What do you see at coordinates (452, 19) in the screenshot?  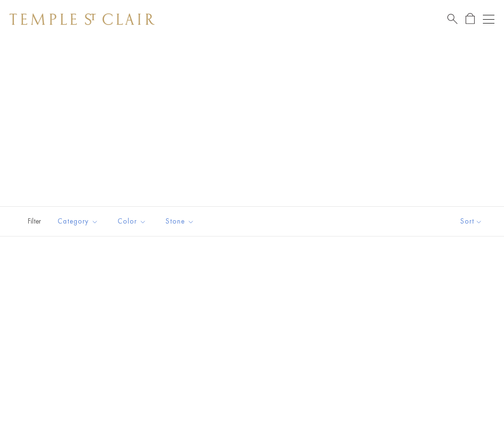 I see `a: Search` at bounding box center [452, 19].